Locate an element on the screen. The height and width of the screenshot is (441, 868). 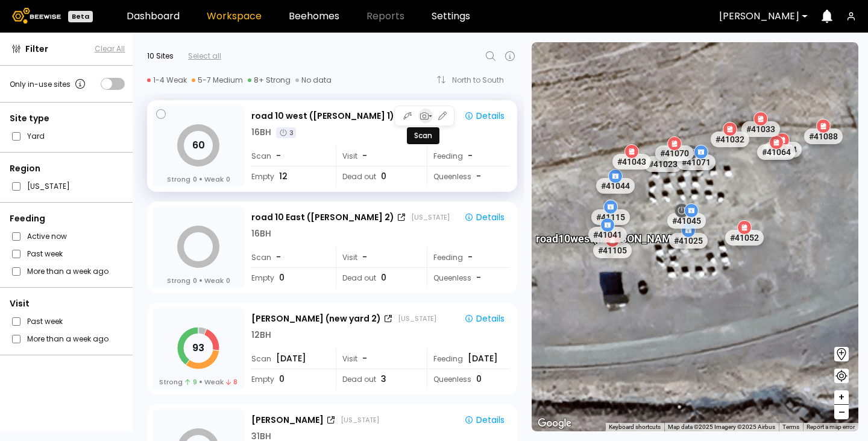
div: 16 BH is located at coordinates (261, 132).